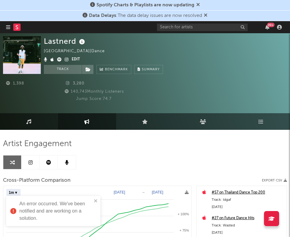 The image size is (290, 237). What do you see at coordinates (94, 99) in the screenshot?
I see `span: Jump Score: 74.7` at bounding box center [94, 99].